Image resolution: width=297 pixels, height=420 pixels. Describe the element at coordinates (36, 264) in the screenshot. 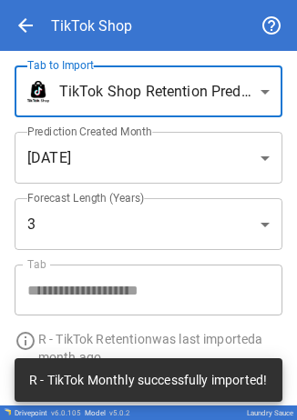

I see `label: Tab` at that location.